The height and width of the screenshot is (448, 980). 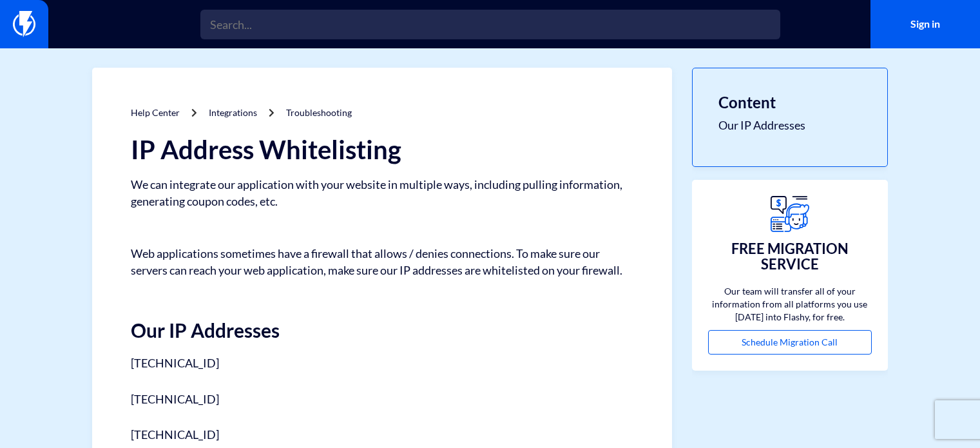 I want to click on input: Search..., so click(x=490, y=24).